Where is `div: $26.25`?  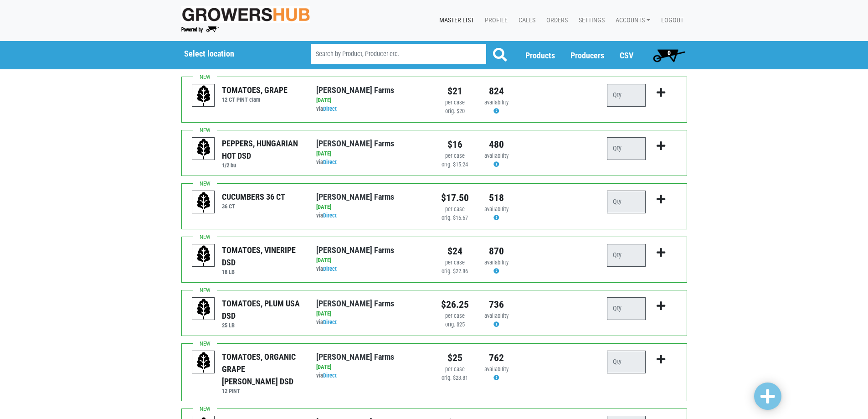 div: $26.25 is located at coordinates (455, 305).